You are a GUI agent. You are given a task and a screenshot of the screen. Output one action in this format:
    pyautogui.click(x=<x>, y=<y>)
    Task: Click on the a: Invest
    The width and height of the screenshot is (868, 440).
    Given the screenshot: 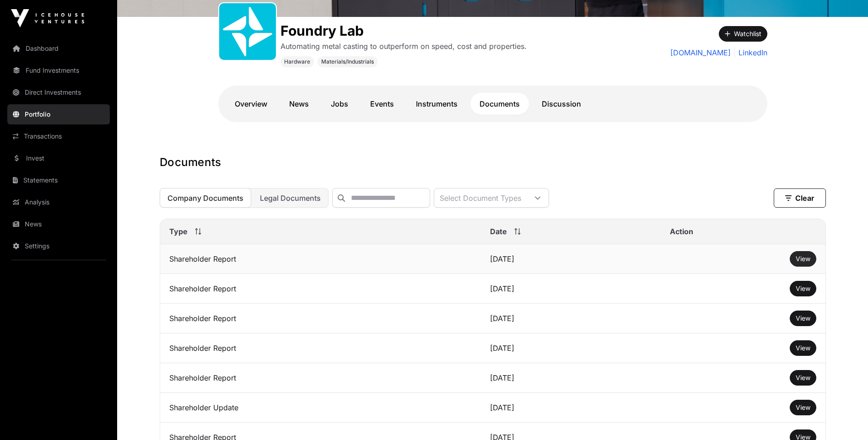 What is the action you would take?
    pyautogui.click(x=59, y=158)
    